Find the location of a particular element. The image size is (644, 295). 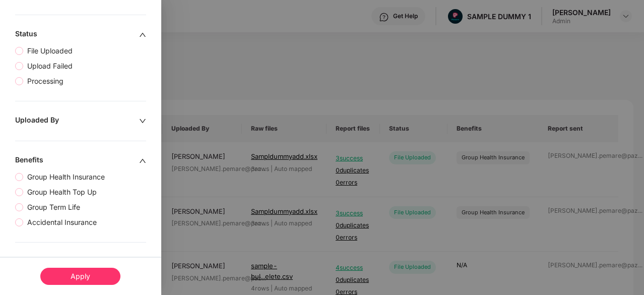

div: Benefits is located at coordinates (77, 161).